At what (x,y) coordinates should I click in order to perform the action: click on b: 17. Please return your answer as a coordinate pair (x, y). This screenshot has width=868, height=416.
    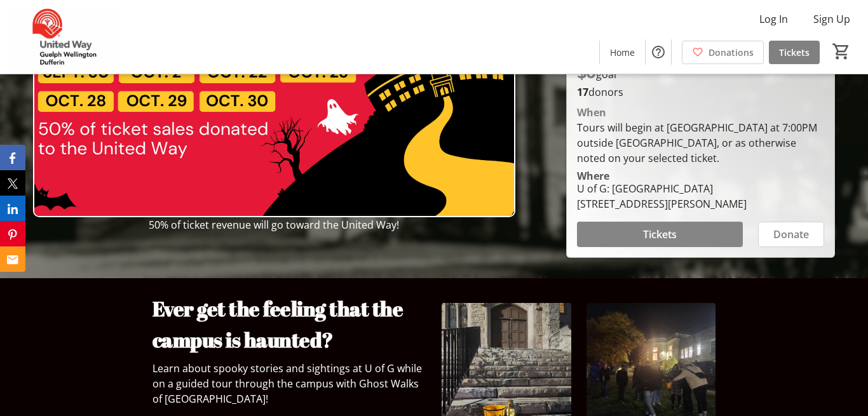
    Looking at the image, I should click on (583, 92).